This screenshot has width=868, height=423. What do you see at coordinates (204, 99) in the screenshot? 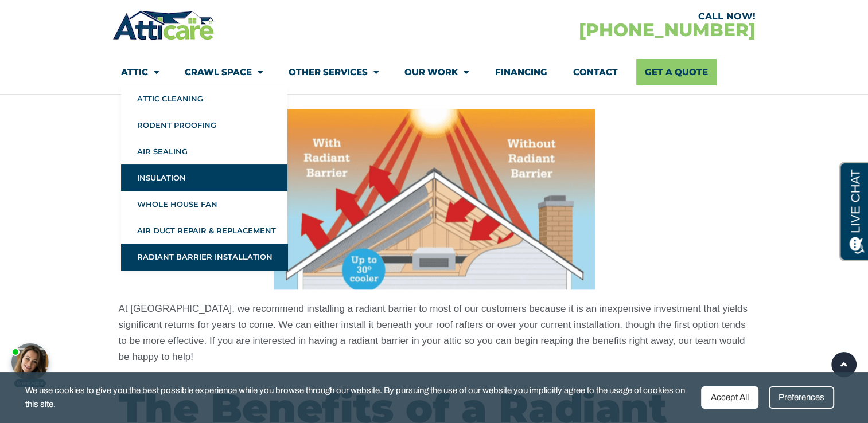
I see `a: Attic Cleaning` at bounding box center [204, 99].